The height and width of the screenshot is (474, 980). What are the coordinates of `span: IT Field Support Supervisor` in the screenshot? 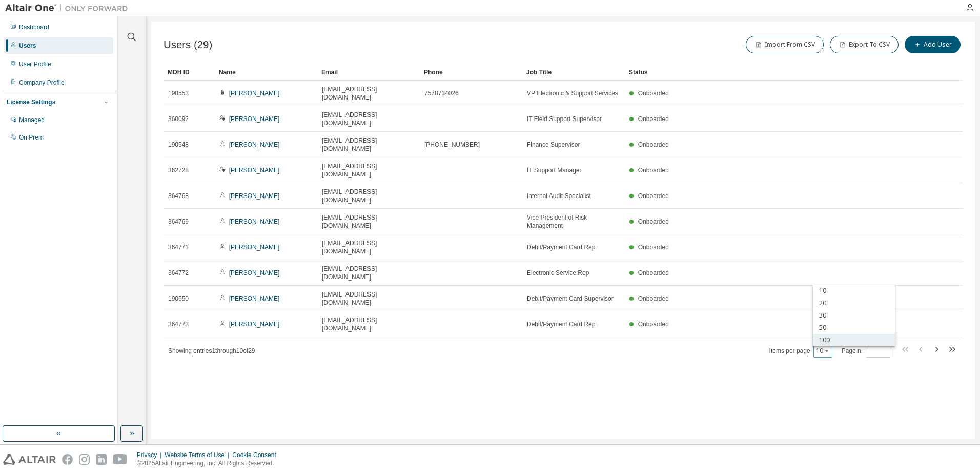 It's located at (564, 119).